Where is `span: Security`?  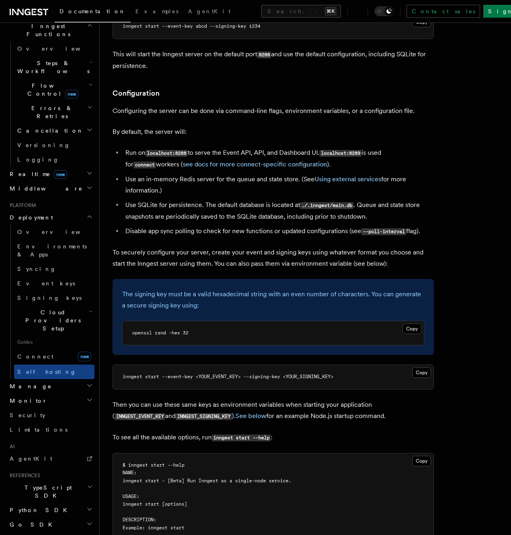 span: Security is located at coordinates (27, 415).